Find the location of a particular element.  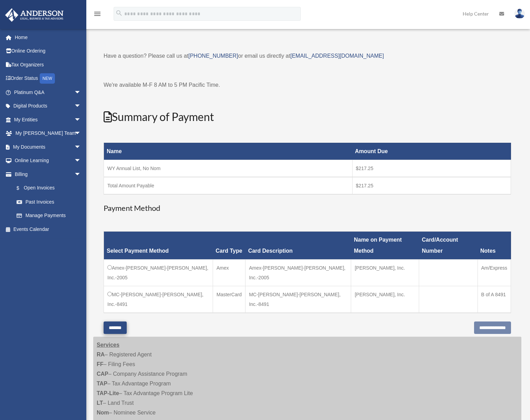

th: Name is located at coordinates (228, 151).